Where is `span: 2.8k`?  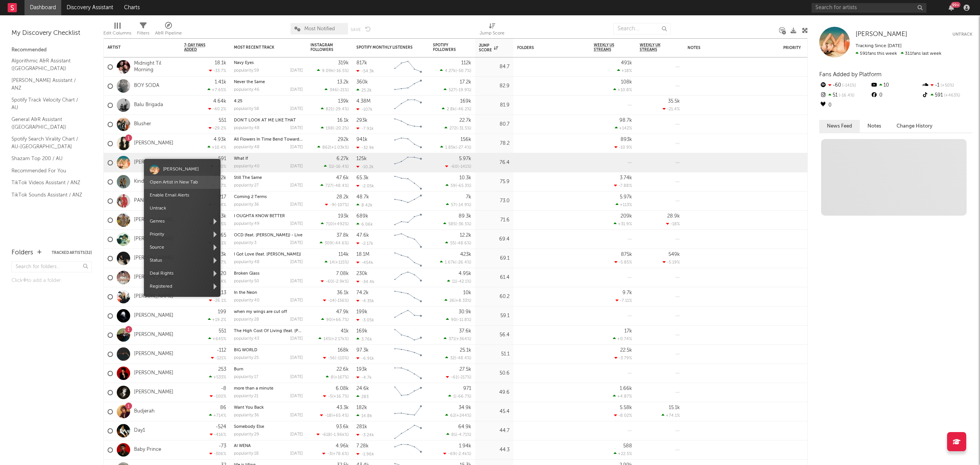 span: 2.8k is located at coordinates (451, 109).